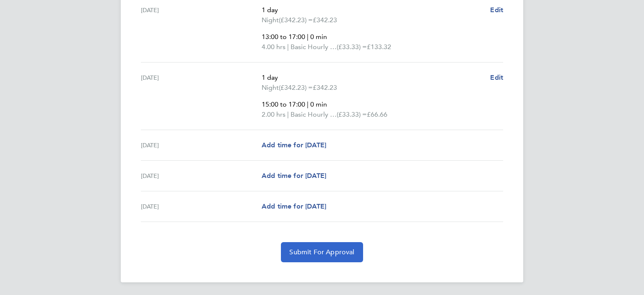  Describe the element at coordinates (379, 47) in the screenshot. I see `span: £133.32` at that location.